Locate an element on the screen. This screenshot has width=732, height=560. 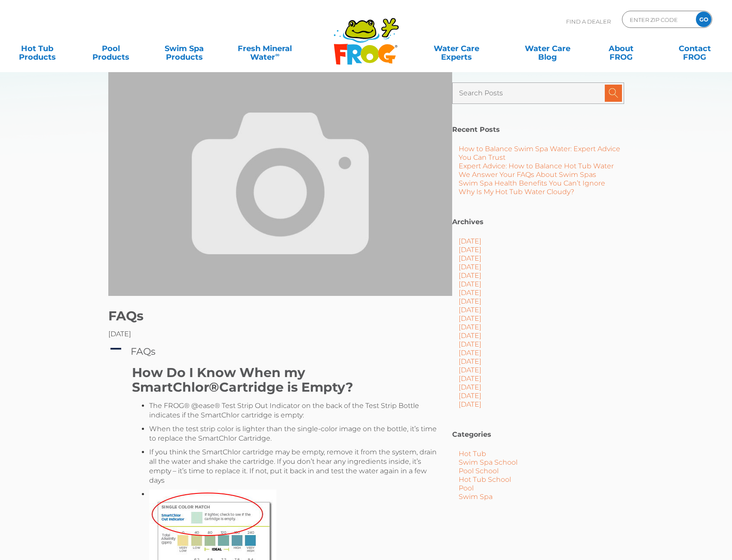
li: The FROG® @ease® Test Strip Out Indicator on the back of the Test Strip Bottle indicates if the S... is located at coordinates (295, 410).